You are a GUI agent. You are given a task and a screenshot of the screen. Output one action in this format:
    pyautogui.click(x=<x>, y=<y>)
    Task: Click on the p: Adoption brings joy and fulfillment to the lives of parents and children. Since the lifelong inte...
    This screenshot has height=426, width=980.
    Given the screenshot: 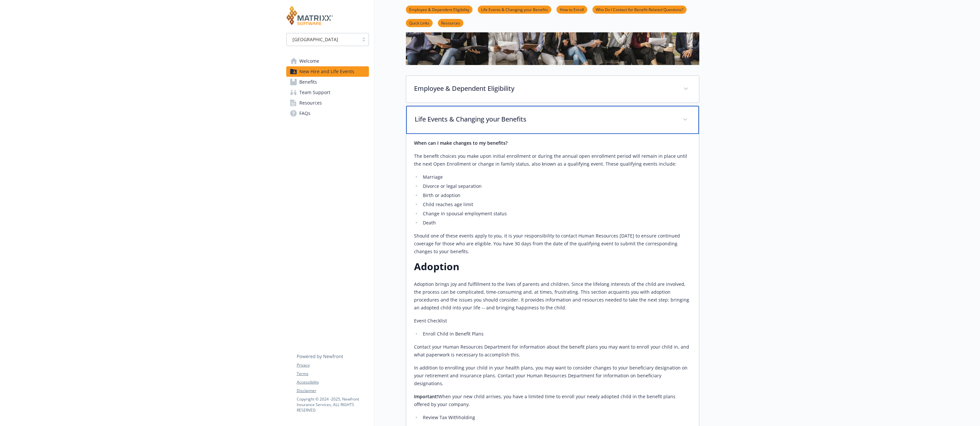 What is the action you would take?
    pyautogui.click(x=553, y=296)
    